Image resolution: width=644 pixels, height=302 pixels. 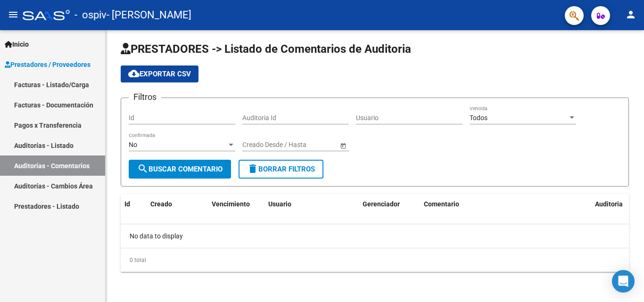 I want to click on button: Buscar Comentario, so click(x=179, y=169).